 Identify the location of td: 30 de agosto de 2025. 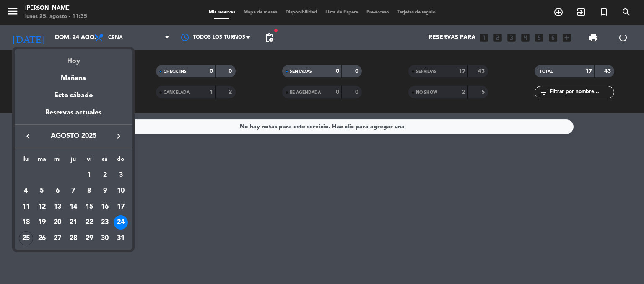
(106, 239).